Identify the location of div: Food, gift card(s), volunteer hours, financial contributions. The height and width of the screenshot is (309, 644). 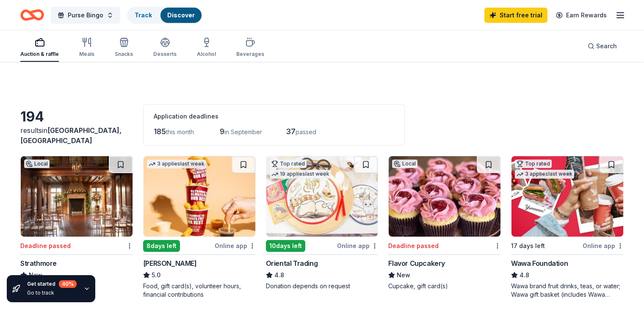
(199, 290).